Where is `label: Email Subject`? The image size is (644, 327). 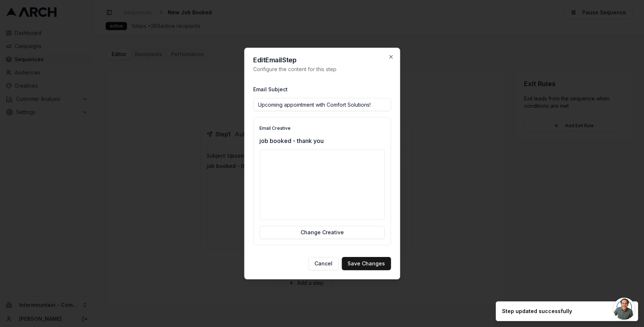
label: Email Subject is located at coordinates (270, 89).